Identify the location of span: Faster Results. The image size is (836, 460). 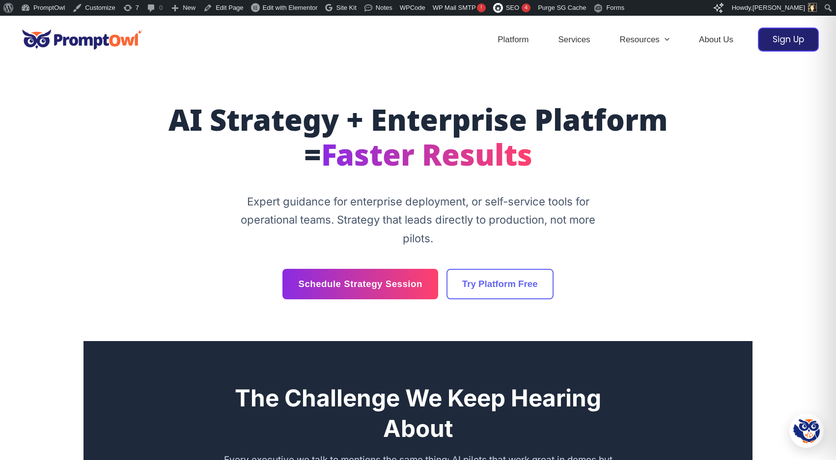
(427, 158).